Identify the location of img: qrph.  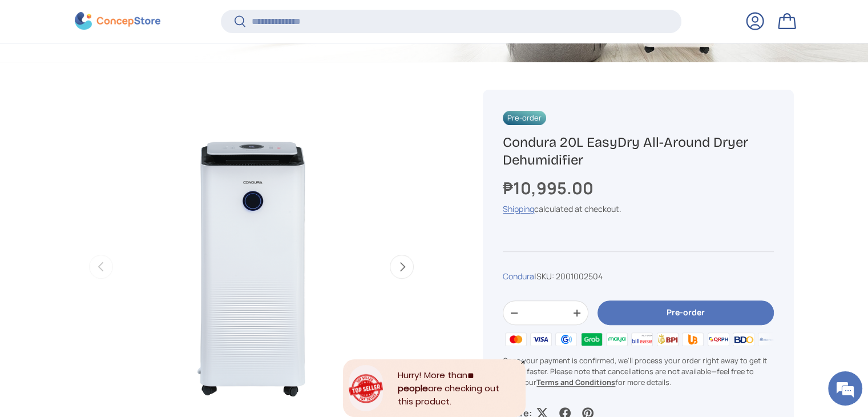
(717, 339).